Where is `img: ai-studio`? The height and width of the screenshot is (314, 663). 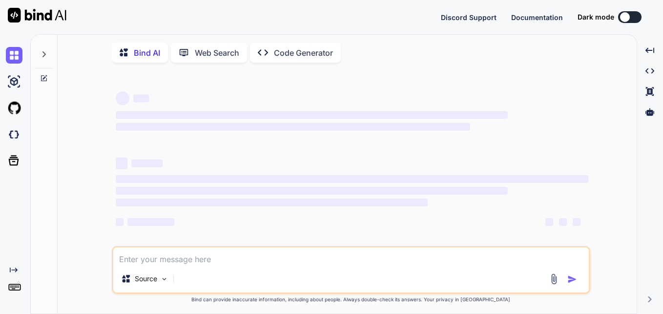 img: ai-studio is located at coordinates (14, 82).